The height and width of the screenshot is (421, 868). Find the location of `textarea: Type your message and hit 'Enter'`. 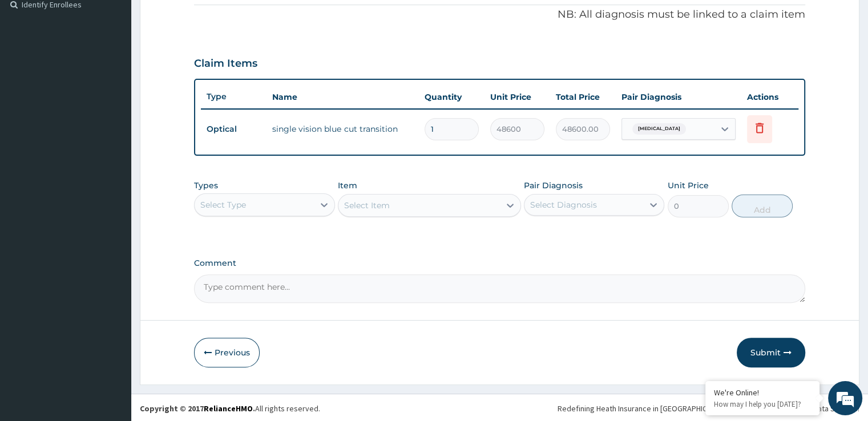

textarea: Type your message and hit 'Enter' is located at coordinates (111, 311).